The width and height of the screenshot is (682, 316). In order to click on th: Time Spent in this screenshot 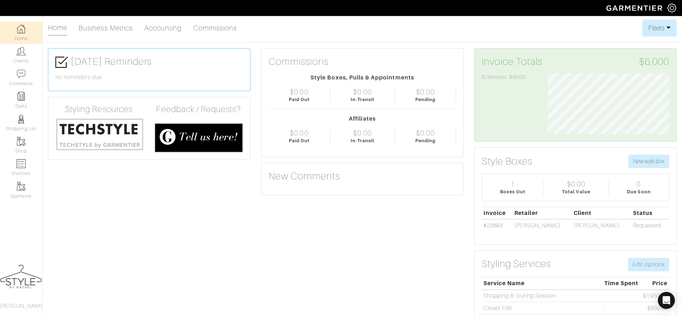, I will do `click(621, 283)`.